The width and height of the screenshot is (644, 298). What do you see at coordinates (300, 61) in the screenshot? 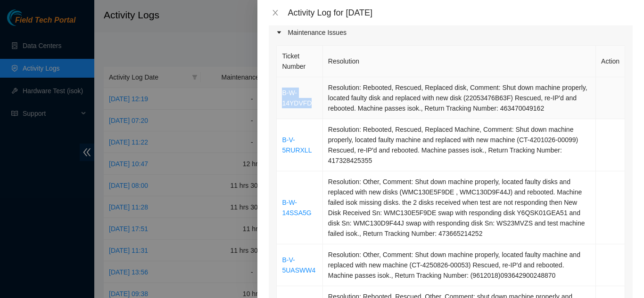
I see `th: Ticket Number` at bounding box center [300, 61].